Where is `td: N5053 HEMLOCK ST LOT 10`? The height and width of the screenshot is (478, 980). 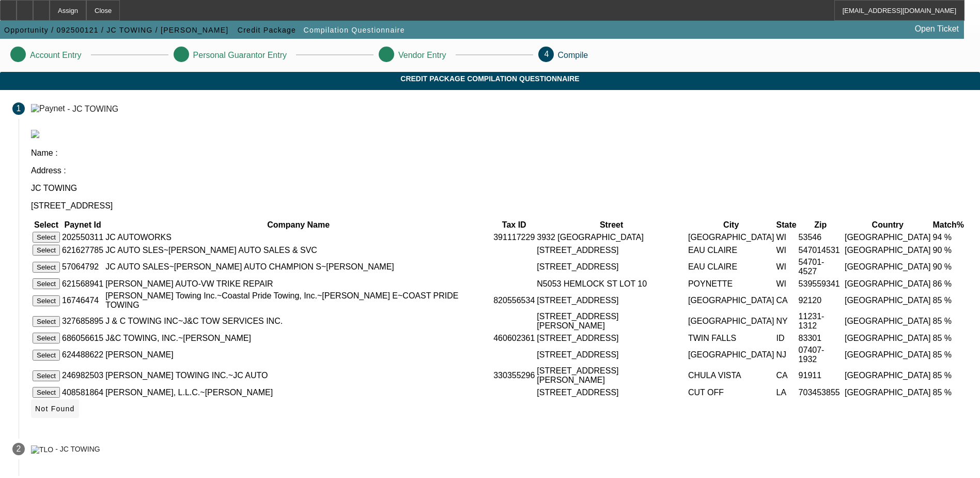
td: N5053 HEMLOCK ST LOT 10 is located at coordinates (611, 283).